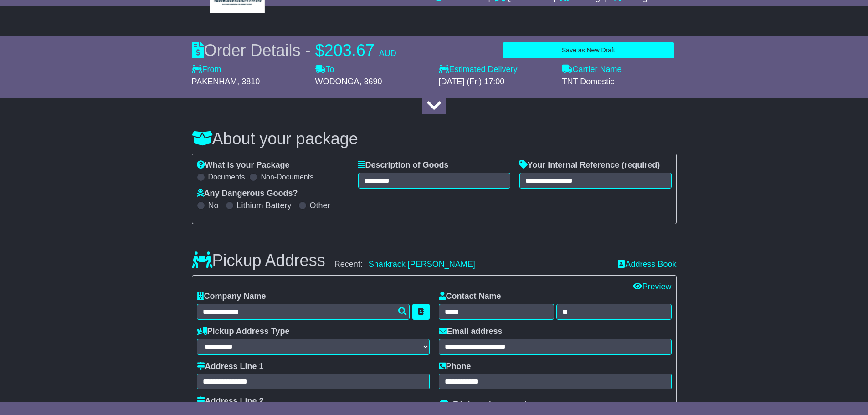  Describe the element at coordinates (592, 69) in the screenshot. I see `label: Carrier Name` at that location.